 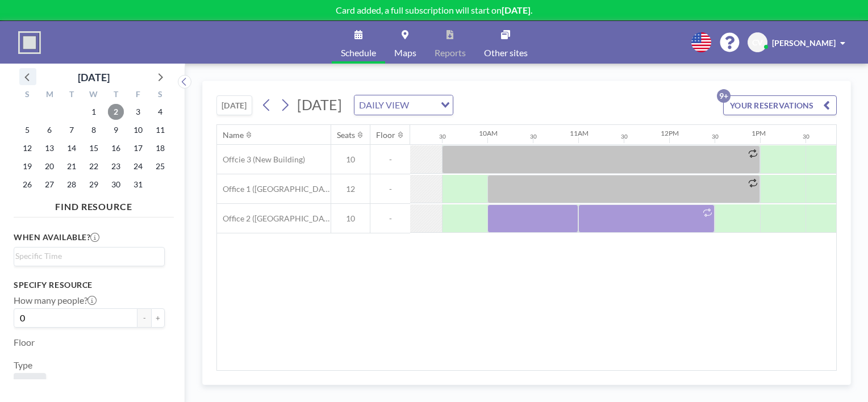 What do you see at coordinates (160, 166) in the screenshot?
I see `span: Saturday, October 25, 2025` at bounding box center [160, 166].